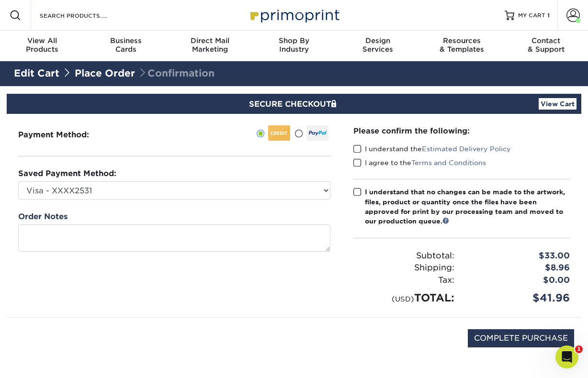  I want to click on div: Subtotal:, so click(404, 256).